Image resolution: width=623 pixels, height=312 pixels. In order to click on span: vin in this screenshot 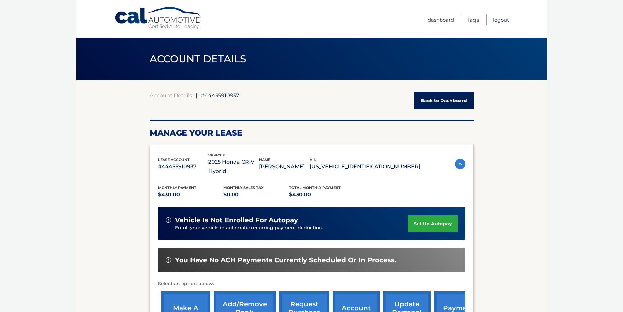, I will do `click(313, 160)`.